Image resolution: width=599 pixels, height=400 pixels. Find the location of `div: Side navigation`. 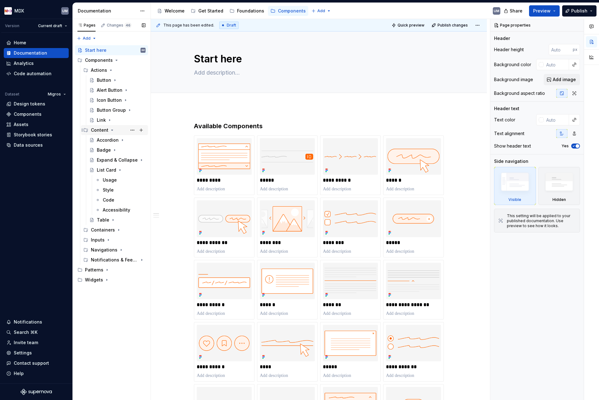

div: Side navigation is located at coordinates (511, 161).